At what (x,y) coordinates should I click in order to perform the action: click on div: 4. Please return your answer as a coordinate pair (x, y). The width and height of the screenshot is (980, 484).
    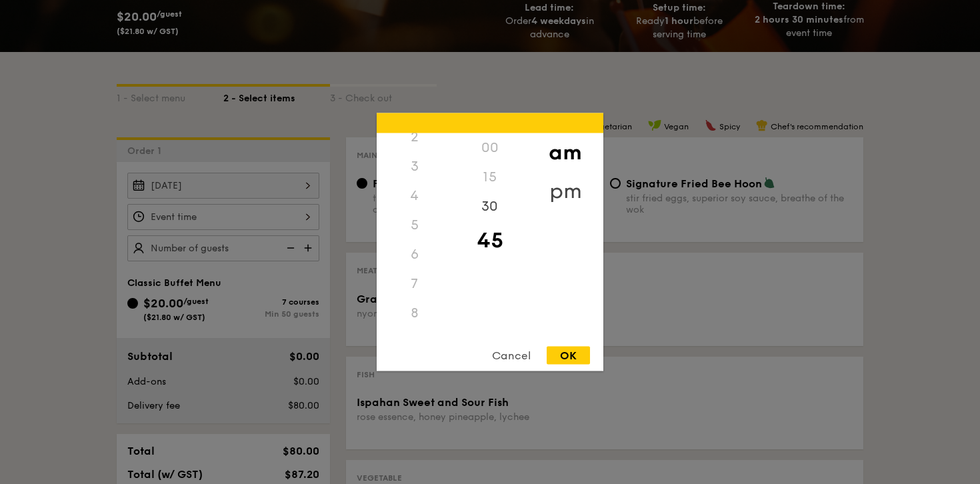
    Looking at the image, I should click on (414, 196).